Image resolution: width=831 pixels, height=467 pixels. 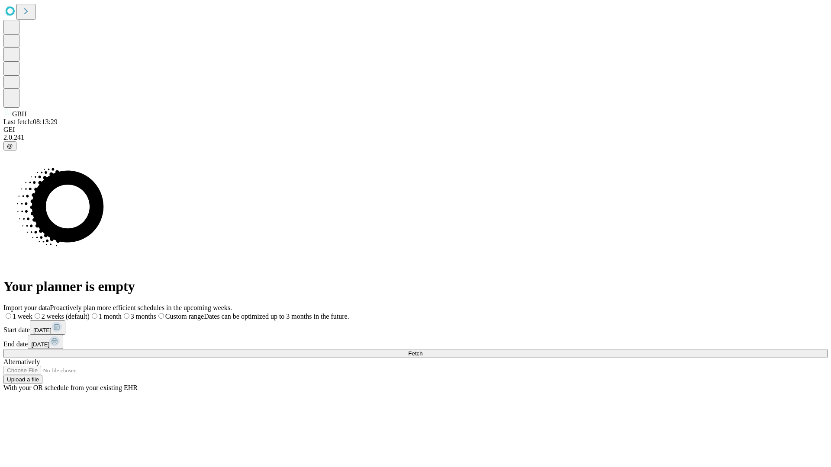 I want to click on span: With your OR schedule from your existing EHR, so click(x=71, y=388).